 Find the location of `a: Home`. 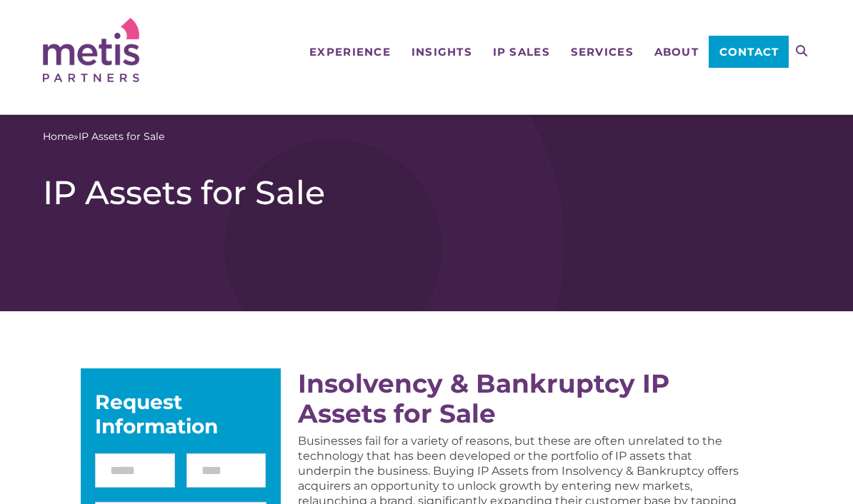

a: Home is located at coordinates (58, 136).